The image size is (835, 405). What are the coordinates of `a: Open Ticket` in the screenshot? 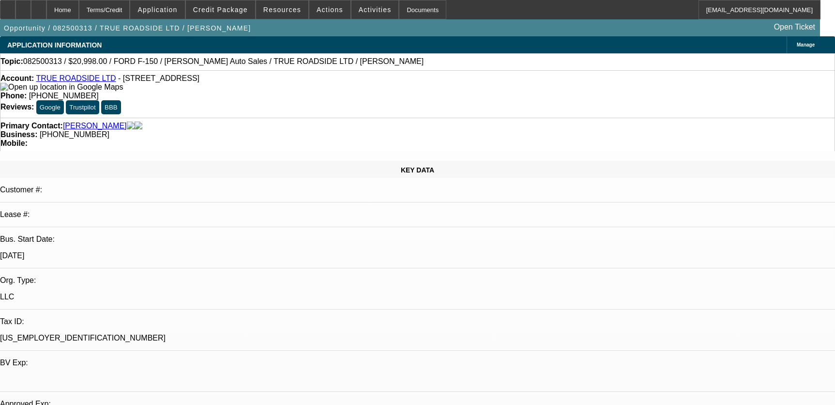 It's located at (795, 27).